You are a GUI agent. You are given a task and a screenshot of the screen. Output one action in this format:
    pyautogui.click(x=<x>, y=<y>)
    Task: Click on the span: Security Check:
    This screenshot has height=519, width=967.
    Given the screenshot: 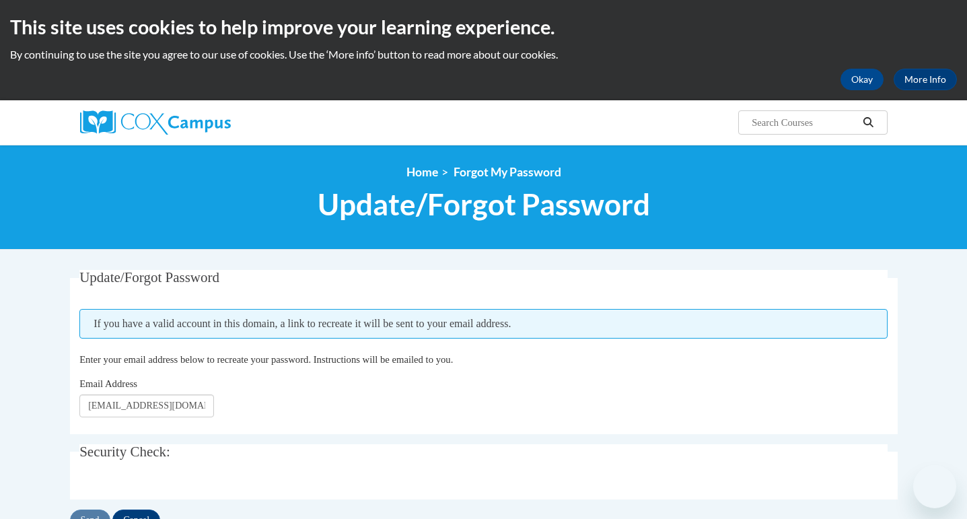 What is the action you would take?
    pyautogui.click(x=124, y=452)
    